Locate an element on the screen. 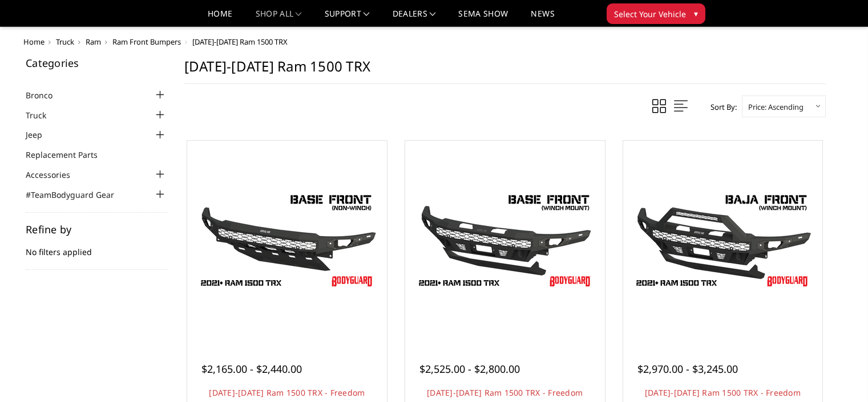  span: Ram is located at coordinates (93, 42).